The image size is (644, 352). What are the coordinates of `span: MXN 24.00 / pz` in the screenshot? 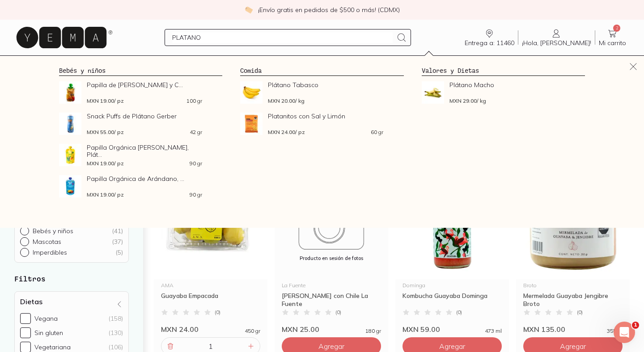 It's located at (286, 132).